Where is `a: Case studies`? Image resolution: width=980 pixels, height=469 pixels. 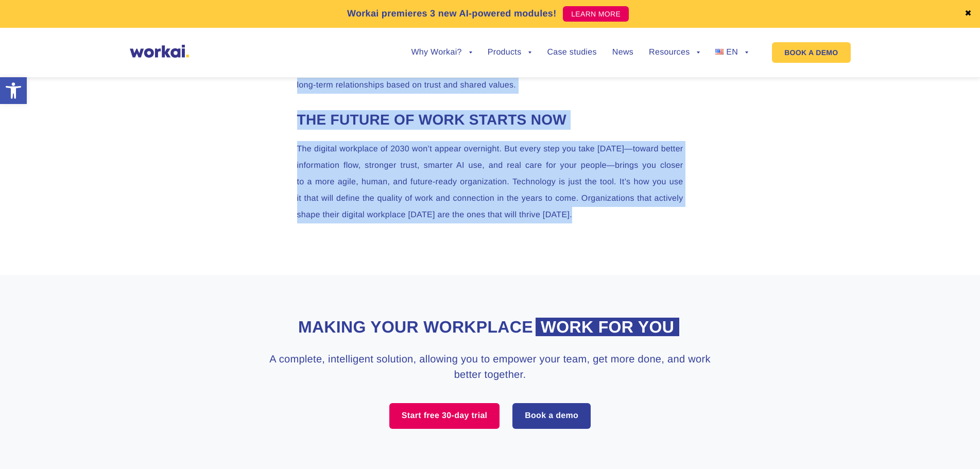
a: Case studies is located at coordinates (572, 52).